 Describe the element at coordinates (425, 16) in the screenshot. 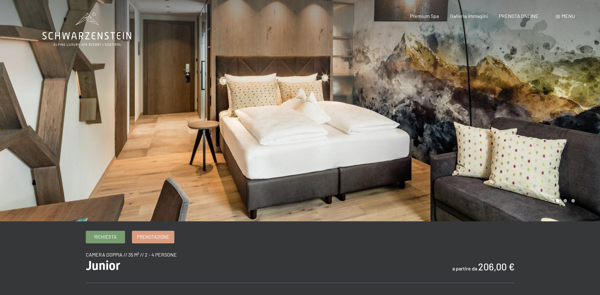

I see `span: Premium Spa` at that location.